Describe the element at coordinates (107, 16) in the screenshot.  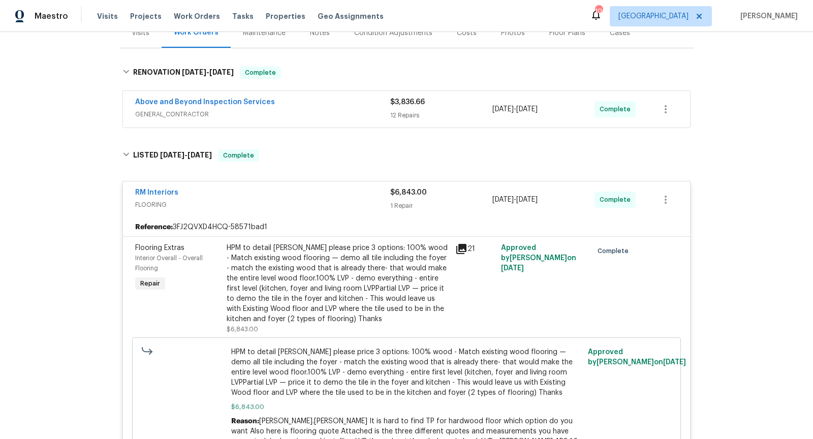
I see `span: Visits` at that location.